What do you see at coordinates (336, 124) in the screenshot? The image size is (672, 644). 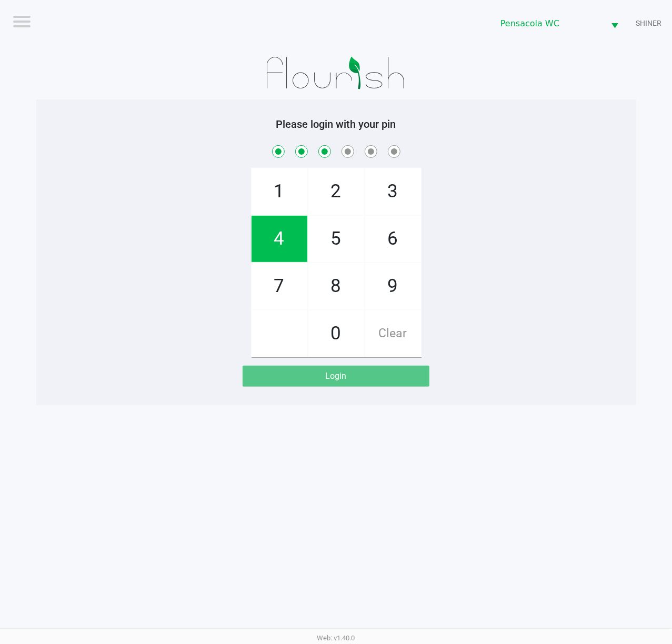 I see `h5: Please login with your pin` at bounding box center [336, 124].